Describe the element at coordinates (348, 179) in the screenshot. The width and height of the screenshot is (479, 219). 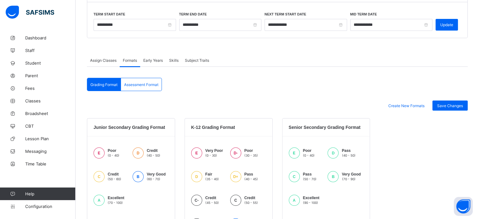
I see `span: (70 - 90)` at that location.